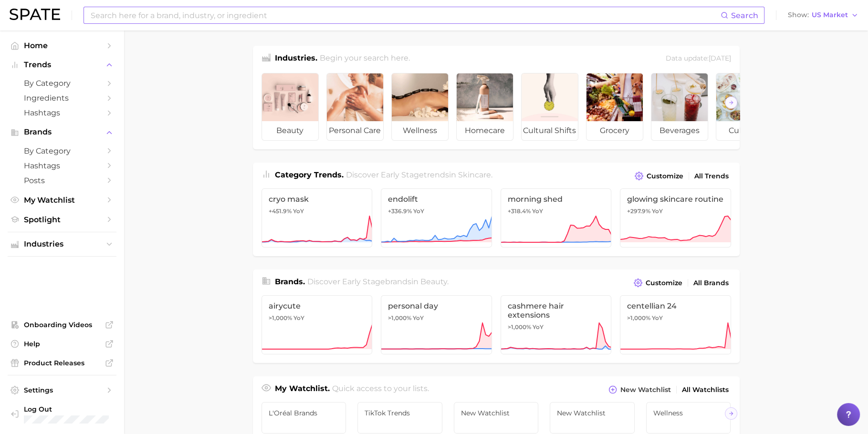 This screenshot has width=868, height=434. I want to click on span: Settings, so click(62, 390).